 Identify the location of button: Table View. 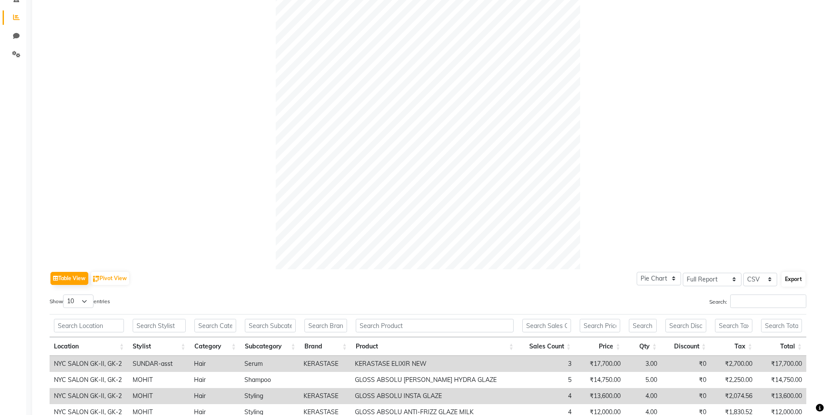
(69, 278).